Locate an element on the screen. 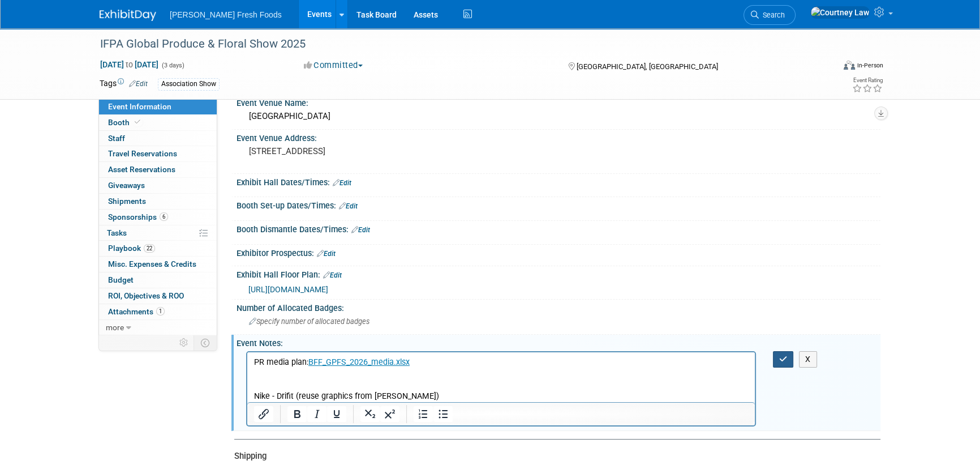 This screenshot has height=469, width=980. td: Toggle Event Tabs is located at coordinates (206, 342).